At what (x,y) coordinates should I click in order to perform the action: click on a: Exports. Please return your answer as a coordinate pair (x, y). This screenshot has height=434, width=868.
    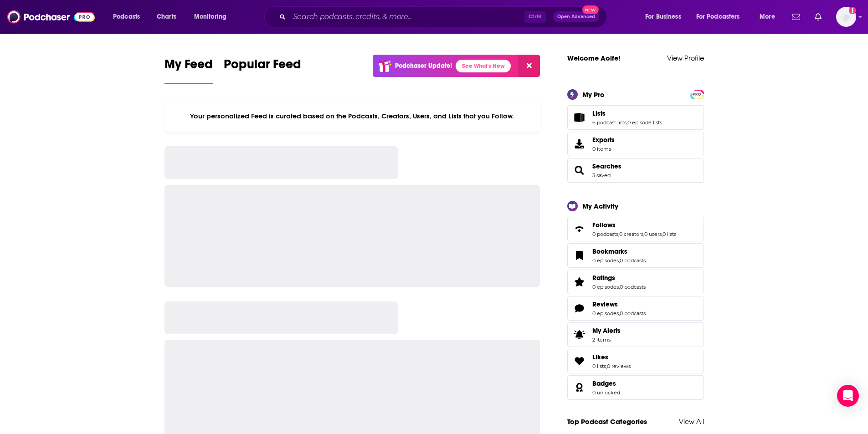
    Looking at the image, I should click on (636, 144).